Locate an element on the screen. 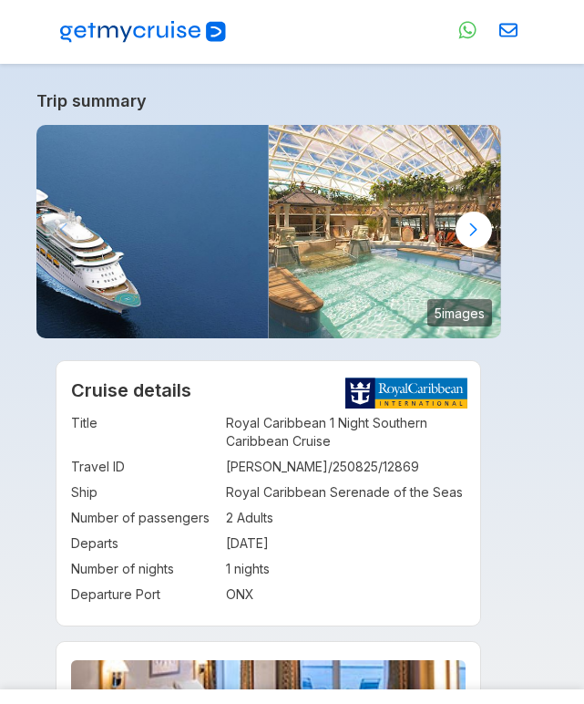  td: Departs is located at coordinates (144, 543).